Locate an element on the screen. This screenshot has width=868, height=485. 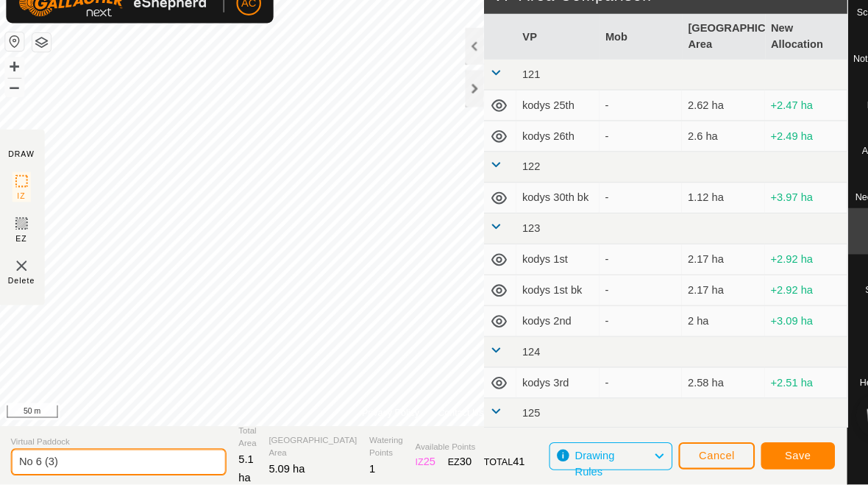
th: Mob is located at coordinates (612, 57).